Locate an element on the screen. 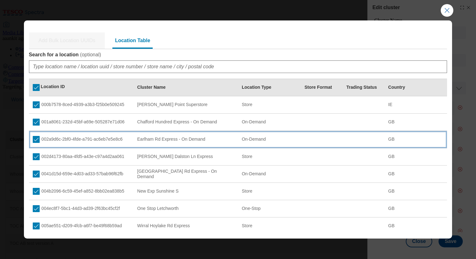 Image resolution: width=476 pixels, height=259 pixels. div: Trading Status is located at coordinates (361, 88).